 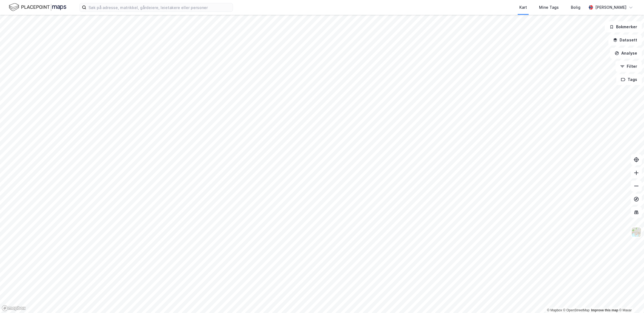 I want to click on a: OpenStreetMap, so click(x=577, y=310).